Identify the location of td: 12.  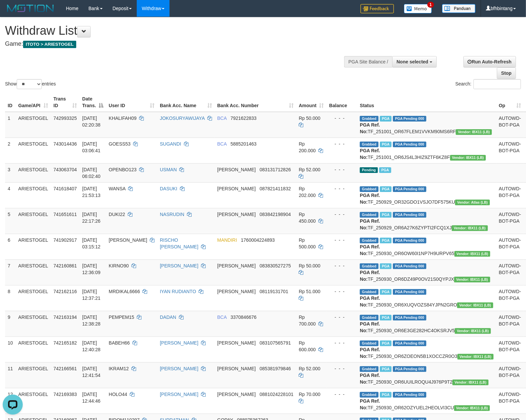
(11, 401).